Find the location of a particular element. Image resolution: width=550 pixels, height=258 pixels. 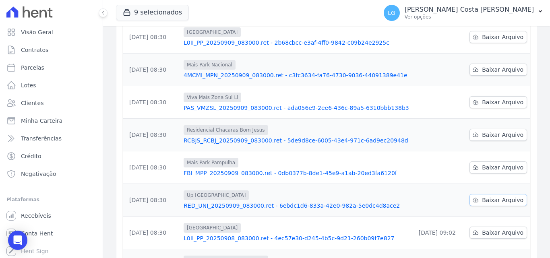

a: Crédito is located at coordinates (51, 156).